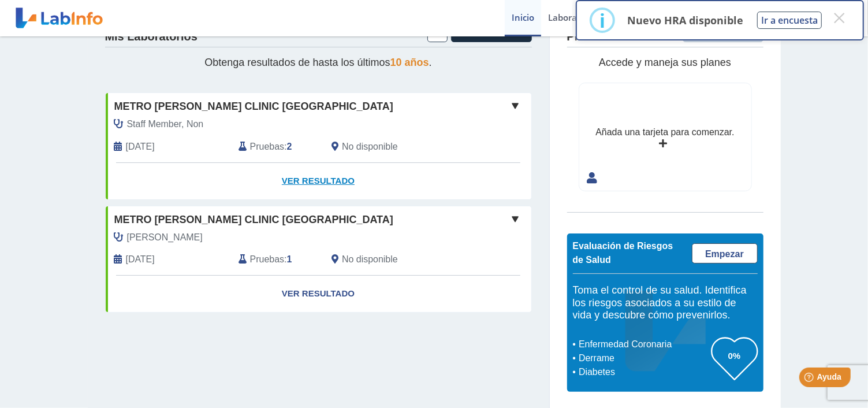  Describe the element at coordinates (64, 14) in the screenshot. I see `span: Ayuda` at that location.